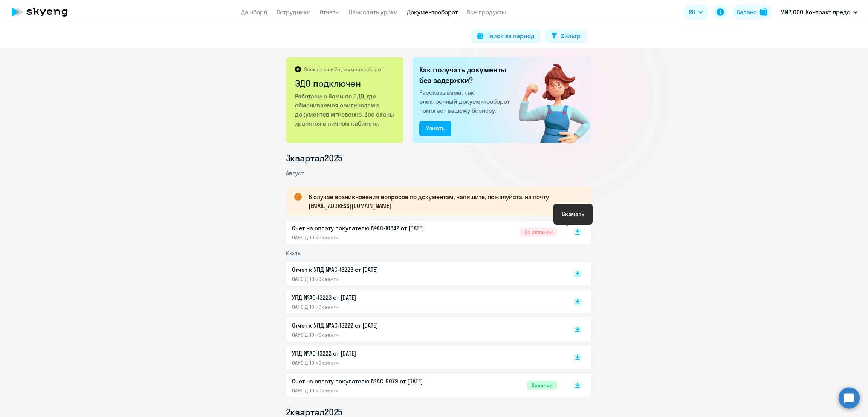  I want to click on a: Все продукты, so click(486, 12).